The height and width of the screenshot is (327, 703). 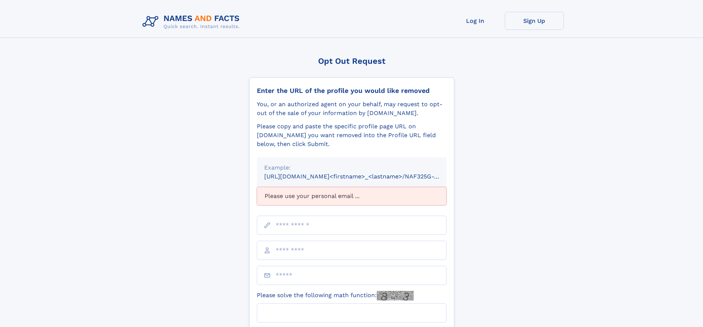 What do you see at coordinates (352, 168) in the screenshot?
I see `div: Example:` at bounding box center [352, 168].